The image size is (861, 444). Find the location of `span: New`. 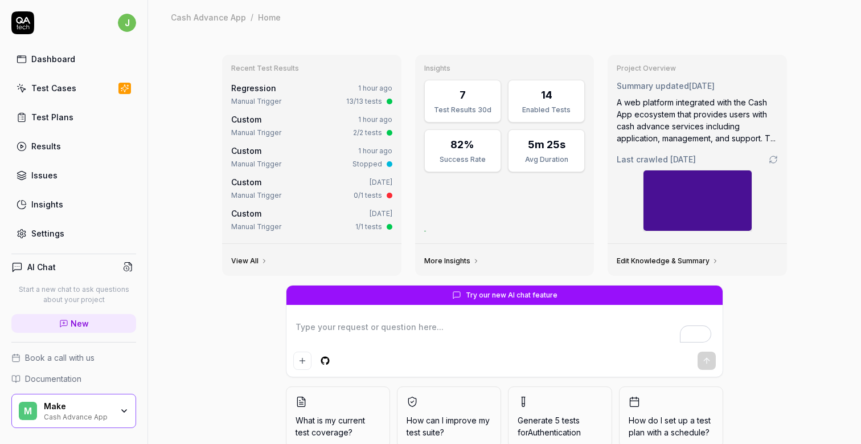

span: New is located at coordinates (80, 323).